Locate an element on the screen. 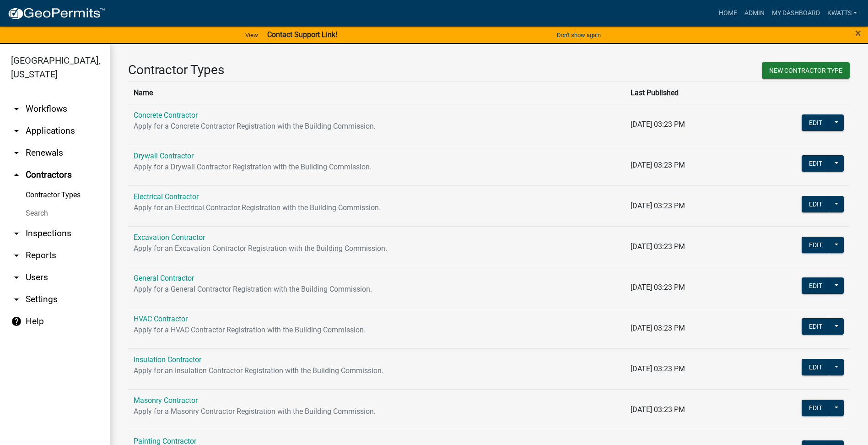 The width and height of the screenshot is (868, 445). a: Kwatts is located at coordinates (842, 13).